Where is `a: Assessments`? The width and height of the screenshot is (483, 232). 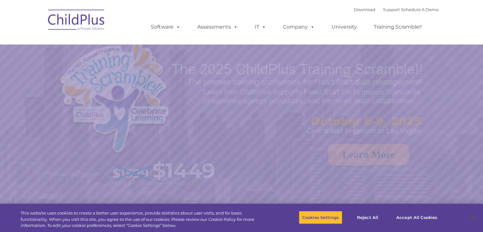 a: Assessments is located at coordinates (217, 27).